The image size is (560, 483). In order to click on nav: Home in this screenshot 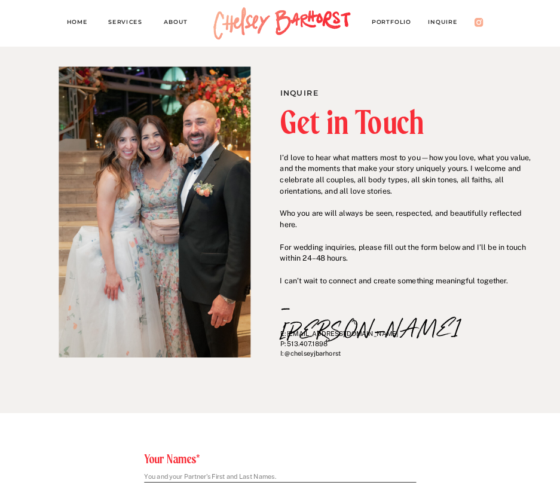, I will do `click(81, 23)`.